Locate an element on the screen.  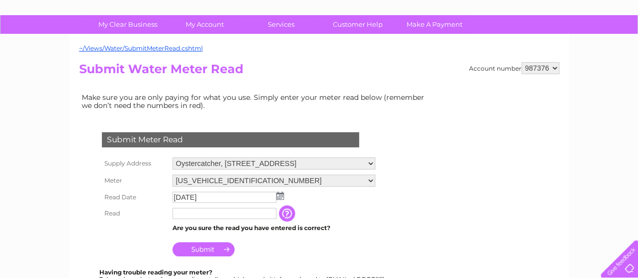
a: Services is located at coordinates (281, 24).